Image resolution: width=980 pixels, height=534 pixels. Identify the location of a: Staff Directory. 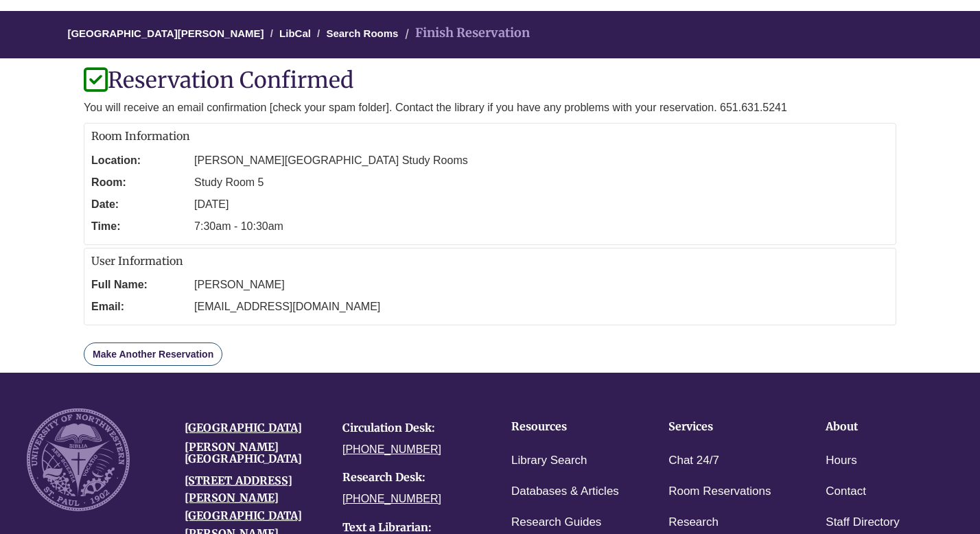
(862, 522).